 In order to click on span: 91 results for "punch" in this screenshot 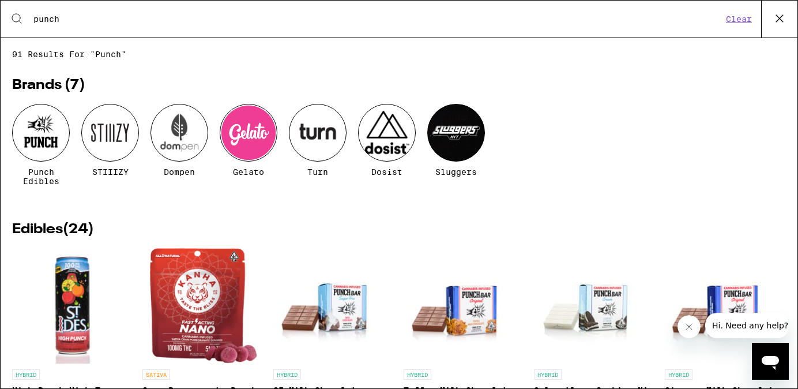, I will do `click(399, 54)`.